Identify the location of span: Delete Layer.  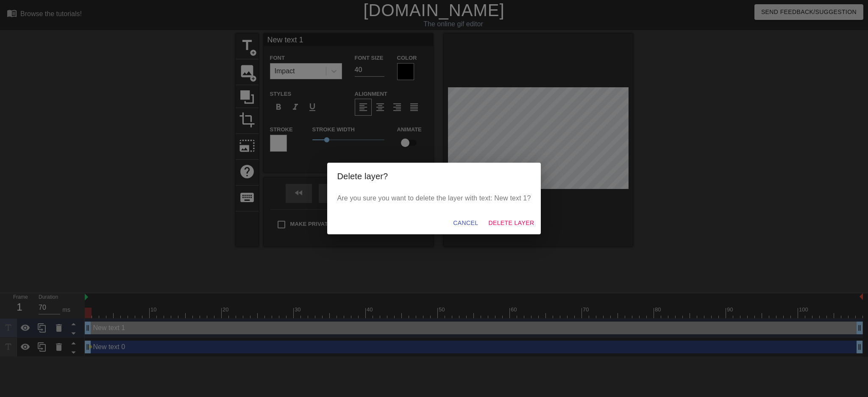
(511, 223).